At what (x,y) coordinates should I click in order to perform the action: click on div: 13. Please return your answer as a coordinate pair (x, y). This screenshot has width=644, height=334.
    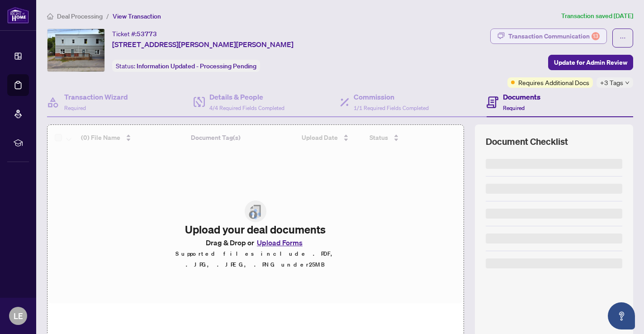
    Looking at the image, I should click on (596, 36).